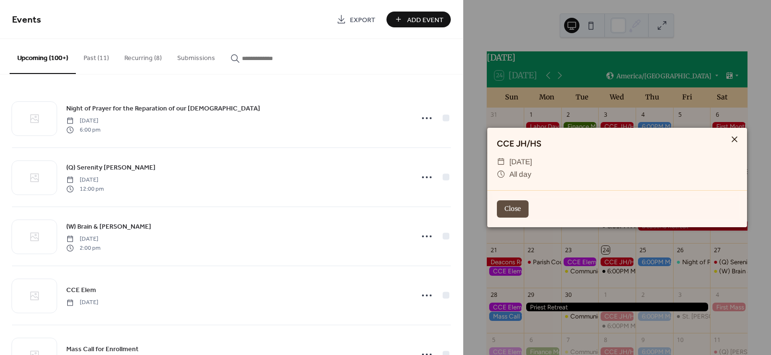  What do you see at coordinates (81, 290) in the screenshot?
I see `span: CCE Elem` at bounding box center [81, 290].